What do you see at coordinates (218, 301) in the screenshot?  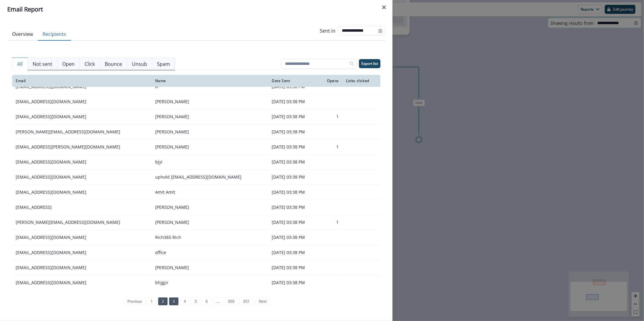 I see `a: Jump forward` at bounding box center [218, 301].